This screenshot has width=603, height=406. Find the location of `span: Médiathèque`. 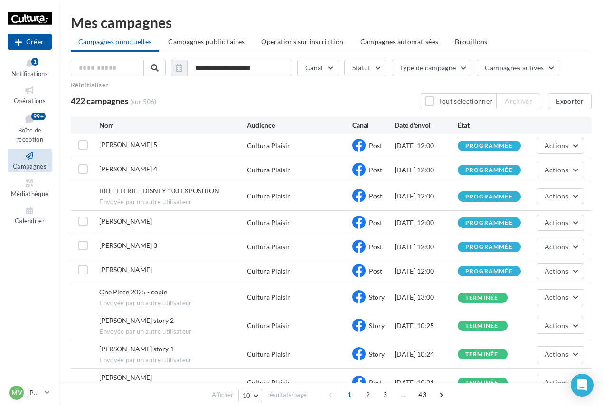

span: Médiathèque is located at coordinates (30, 194).